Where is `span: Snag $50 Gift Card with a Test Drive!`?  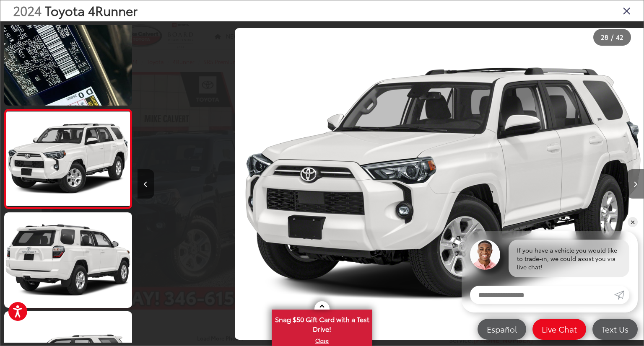
span: Snag $50 Gift Card with a Test Drive! is located at coordinates (322, 323).